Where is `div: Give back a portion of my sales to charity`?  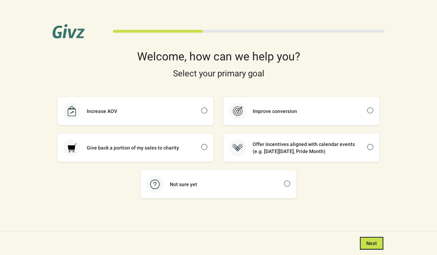
div: Give back a portion of my sales to charity is located at coordinates (133, 148).